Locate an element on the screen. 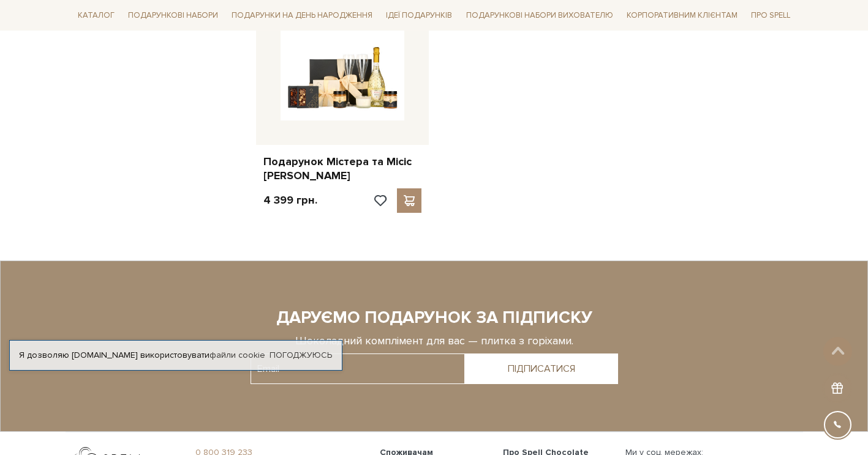  a: файли cookie is located at coordinates (237, 355).